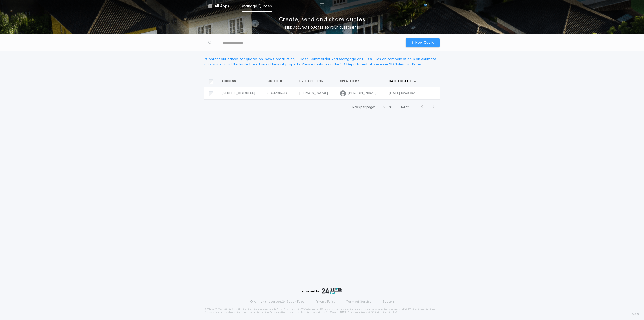  Describe the element at coordinates (322, 20) in the screenshot. I see `p: Create, send and share quotes` at that location.